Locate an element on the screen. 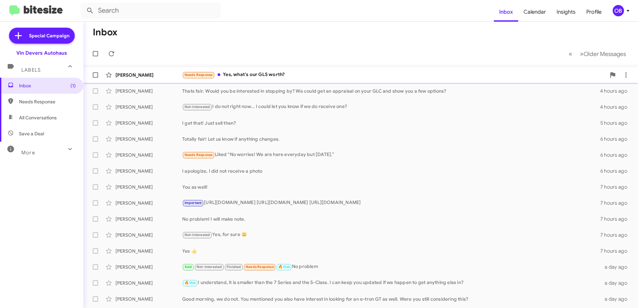 This screenshot has width=638, height=308. span: Calendar is located at coordinates (535, 12).